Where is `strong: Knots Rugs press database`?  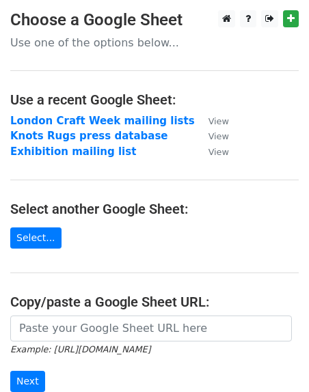
strong: Knots Rugs press database is located at coordinates (89, 136).